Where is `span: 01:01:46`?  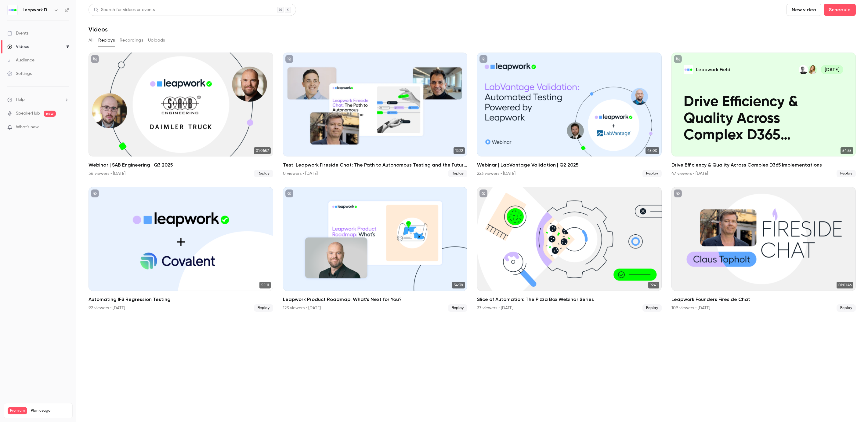 span: 01:01:46 is located at coordinates (845, 285).